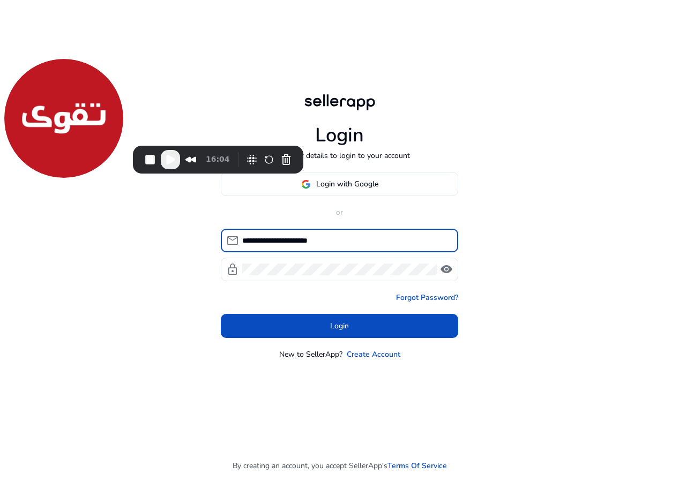  What do you see at coordinates (311, 354) in the screenshot?
I see `p: New to SellerApp?` at bounding box center [311, 354].